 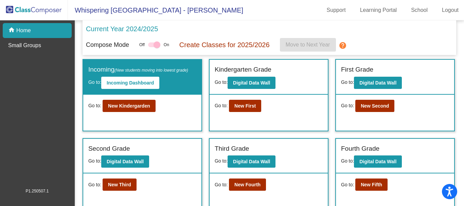 I want to click on b: Incoming Dashboard, so click(x=130, y=83).